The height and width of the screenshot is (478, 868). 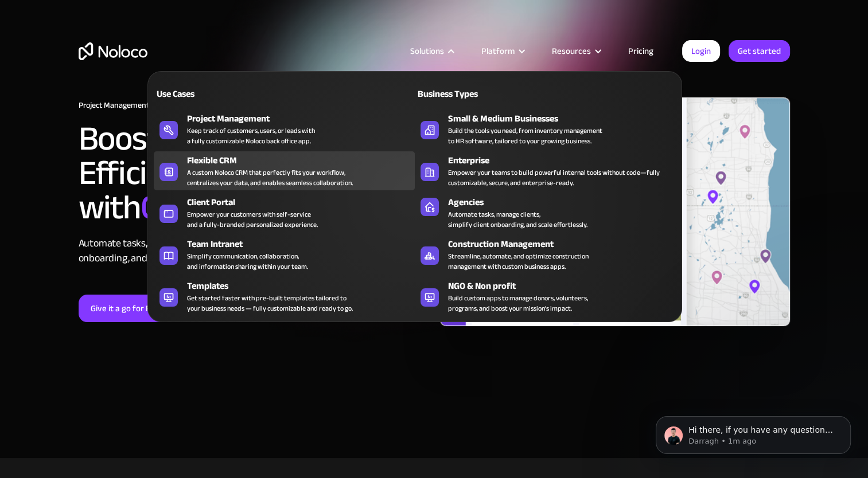 What do you see at coordinates (251, 136) in the screenshot?
I see `div: Keep track of customers, users, or leads with a fully customizable Noloco back office app.` at bounding box center [251, 136].